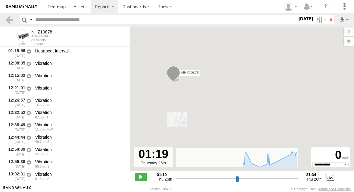 The height and width of the screenshot is (192, 354). I want to click on span: Heading: 3, so click(47, 117).